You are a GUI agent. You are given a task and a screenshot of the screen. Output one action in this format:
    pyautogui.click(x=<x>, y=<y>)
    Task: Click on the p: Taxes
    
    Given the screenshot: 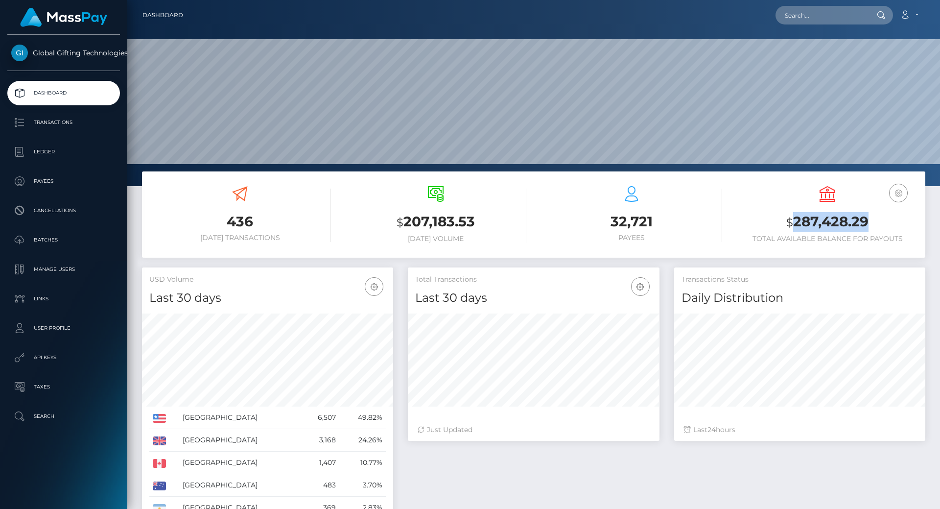 What is the action you would take?
    pyautogui.click(x=64, y=387)
    